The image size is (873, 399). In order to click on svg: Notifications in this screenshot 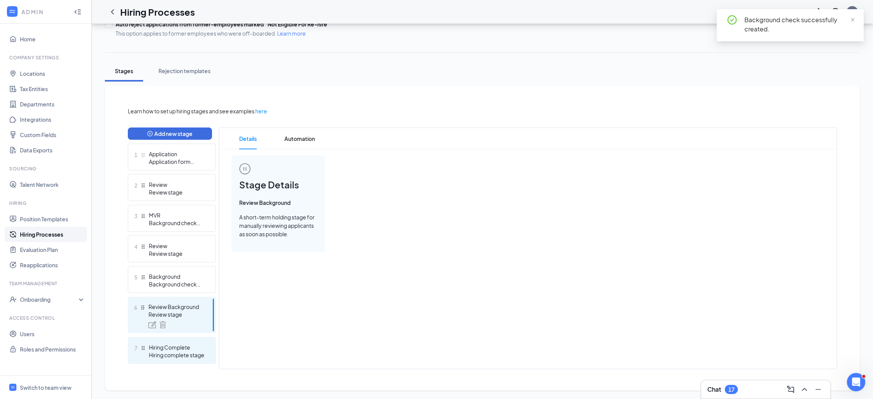, I will do `click(819, 12)`.